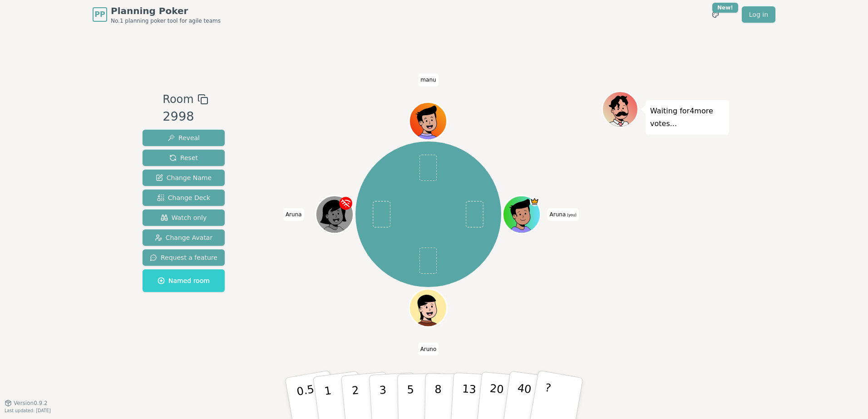  I want to click on span: Aruna is the host, so click(534, 201).